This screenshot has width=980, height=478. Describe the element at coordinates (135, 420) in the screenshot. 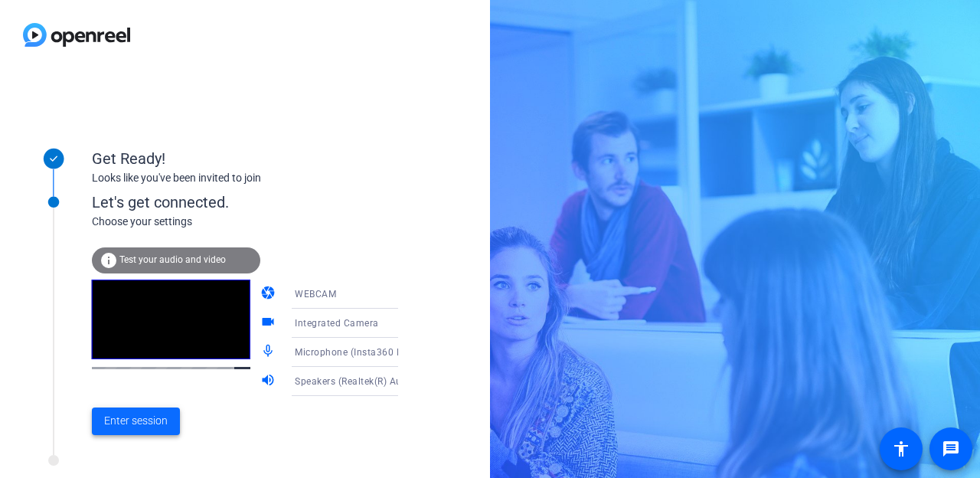

I see `span: Enter session` at that location.